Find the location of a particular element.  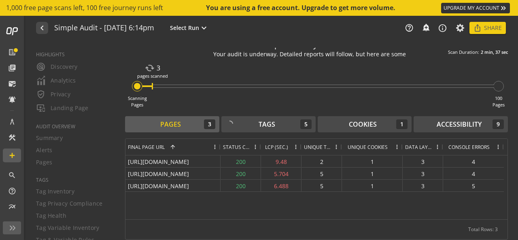

div: 5.704 is located at coordinates (281, 173).